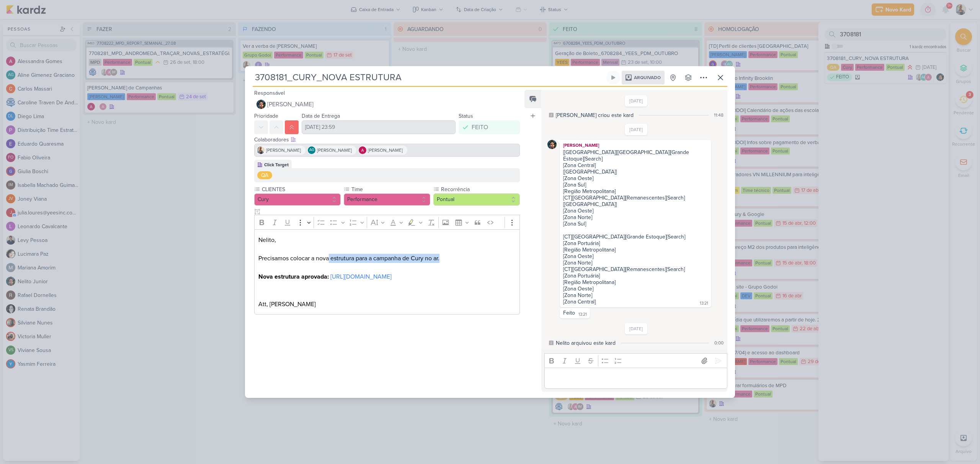 The height and width of the screenshot is (464, 980). I want to click on div: [Zona Portuária] [Região Metropolitana] [Zona Oeste] [Zona Norte] [Zona Central], so click(590, 289).